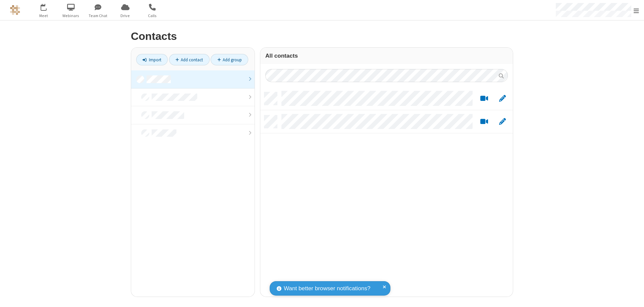  I want to click on div: 3, so click(47, 6).